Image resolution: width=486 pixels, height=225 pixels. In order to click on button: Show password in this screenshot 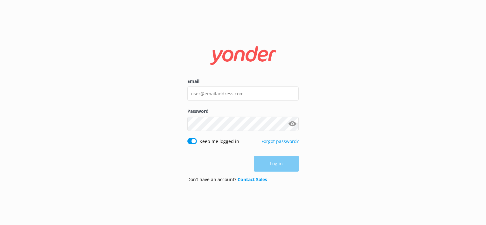, I will do `click(292, 124)`.